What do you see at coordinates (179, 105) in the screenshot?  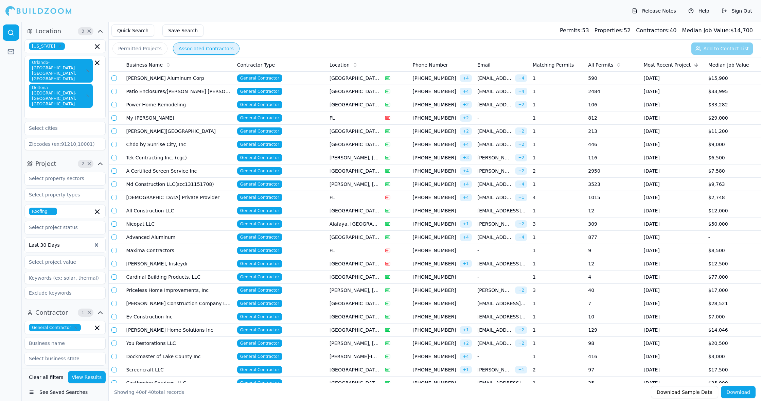 I see `td: Power Home Remodeling` at bounding box center [179, 105].